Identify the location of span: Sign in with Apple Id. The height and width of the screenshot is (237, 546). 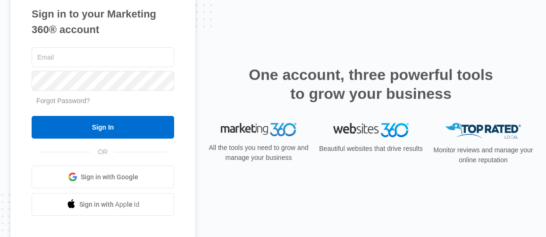
(110, 204).